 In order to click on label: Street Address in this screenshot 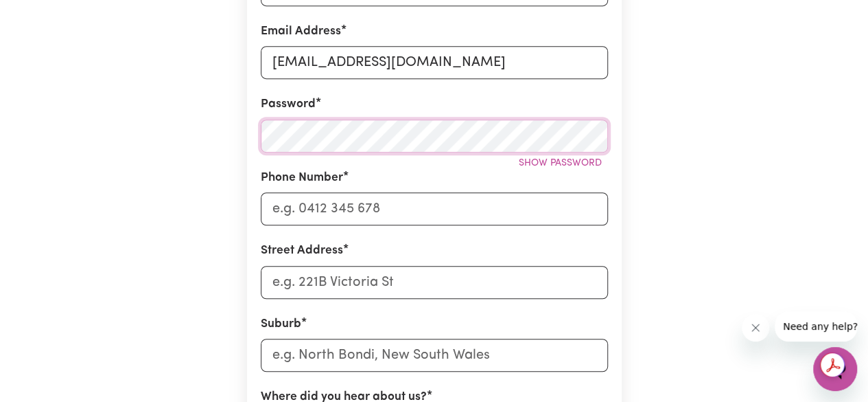, I will do `click(302, 251)`.